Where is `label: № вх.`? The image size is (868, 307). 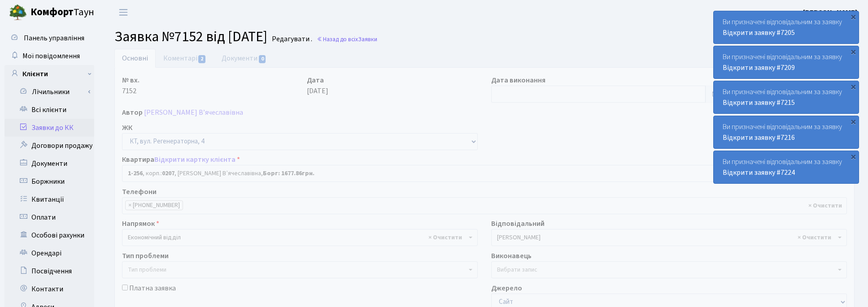
label: № вх. is located at coordinates (131, 80).